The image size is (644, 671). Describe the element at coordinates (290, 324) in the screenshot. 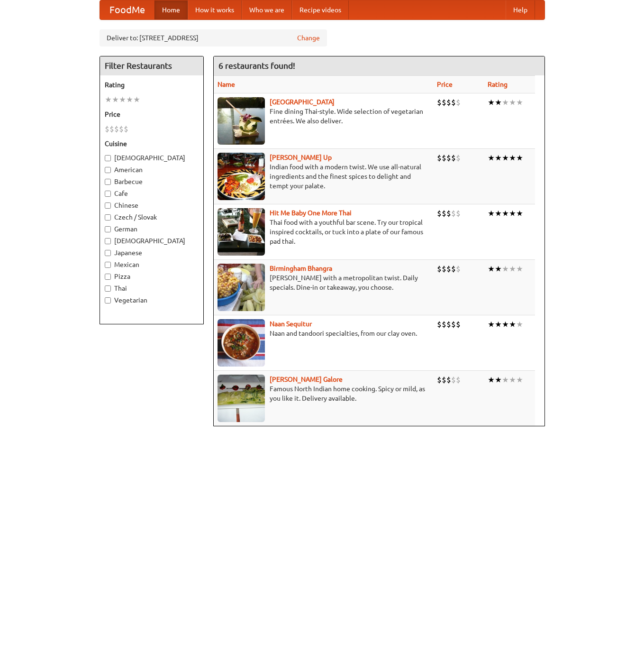

I see `b: Naan Sequitur` at that location.